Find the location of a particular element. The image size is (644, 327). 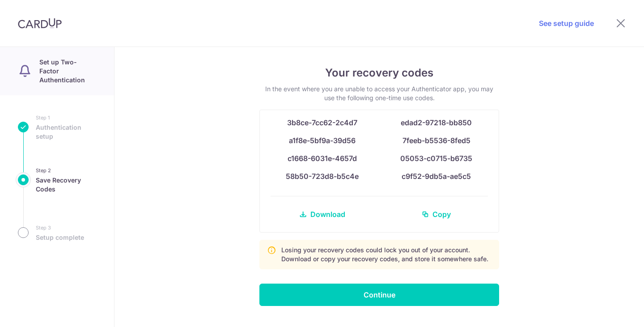

small: Step 1 is located at coordinates (66, 117).